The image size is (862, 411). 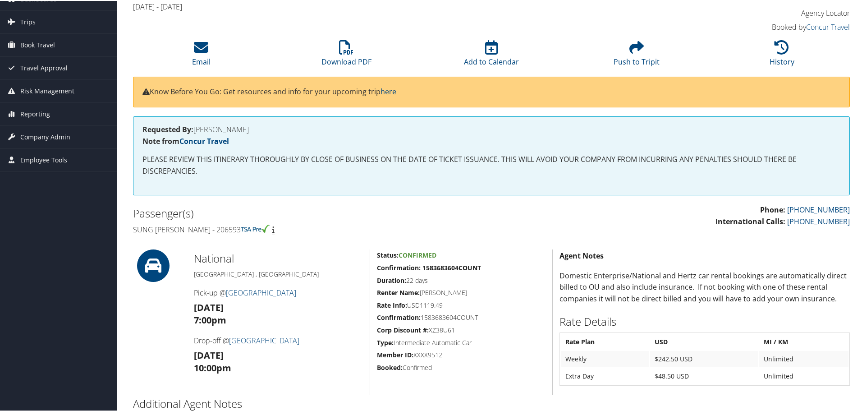 What do you see at coordinates (605, 341) in the screenshot?
I see `th: Rate Plan` at bounding box center [605, 341].